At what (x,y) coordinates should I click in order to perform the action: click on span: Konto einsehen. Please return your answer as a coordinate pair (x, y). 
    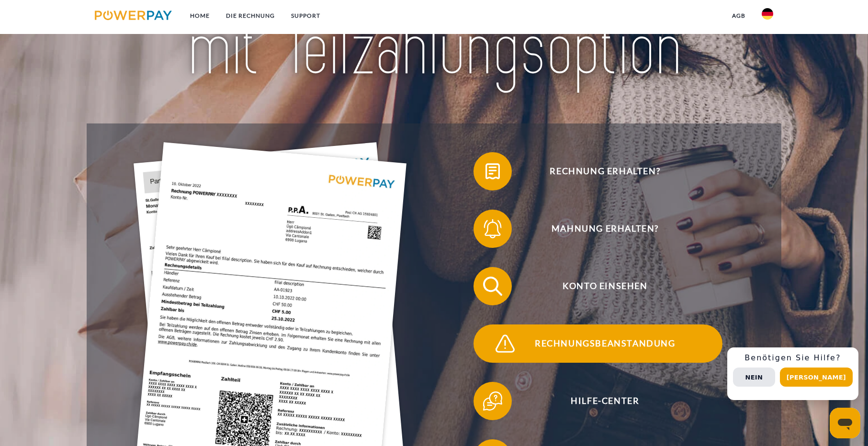
    Looking at the image, I should click on (605, 286).